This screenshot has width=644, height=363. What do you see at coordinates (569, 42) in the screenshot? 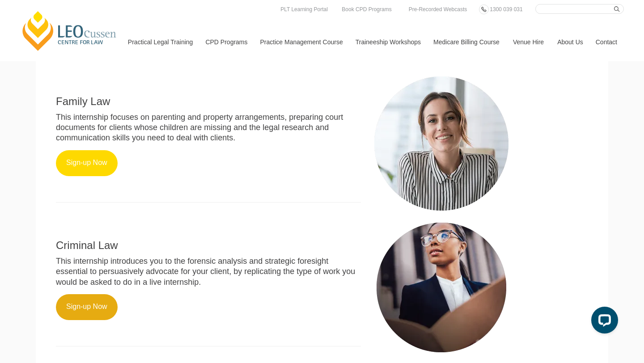
I see `a: About Us` at bounding box center [569, 42].